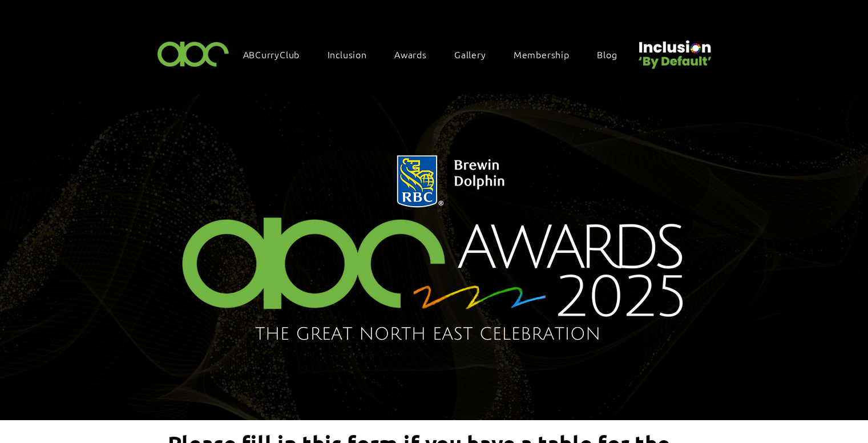 This screenshot has height=443, width=868. What do you see at coordinates (278, 54) in the screenshot?
I see `a: ABCurryClub` at bounding box center [278, 54].